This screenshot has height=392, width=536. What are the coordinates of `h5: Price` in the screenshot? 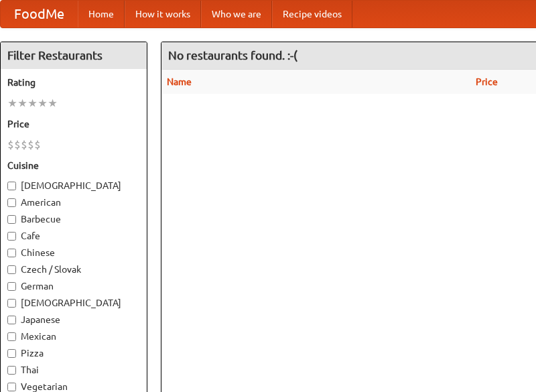 It's located at (74, 124).